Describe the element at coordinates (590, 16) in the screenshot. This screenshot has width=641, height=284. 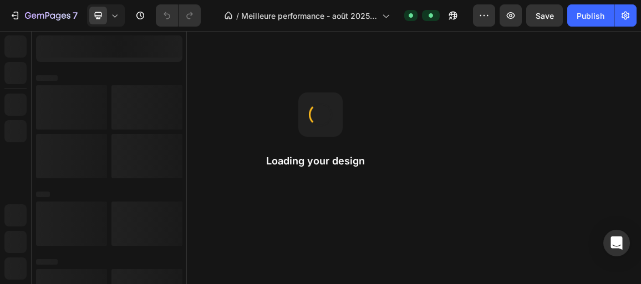
I see `div: Publish` at that location.